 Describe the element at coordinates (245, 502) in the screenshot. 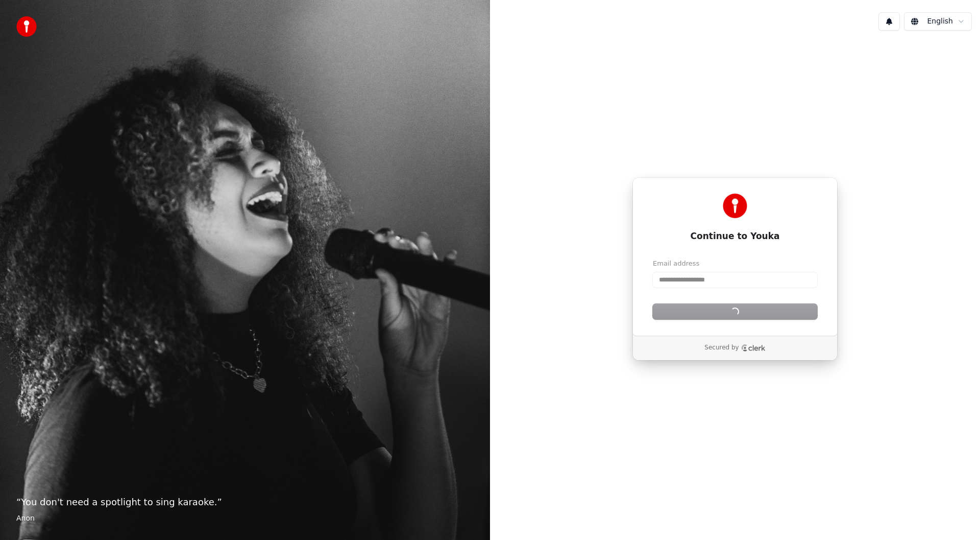

I see `p: “ You don't need a spotlight to sing karaoke. ”` at that location.